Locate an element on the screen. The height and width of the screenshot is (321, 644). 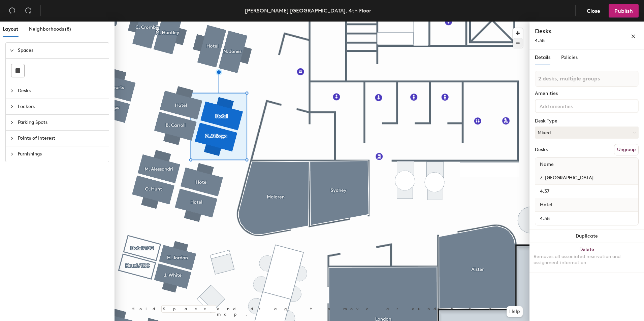
button: DeleteRemoves all associated reservation and assignment information is located at coordinates (587, 258).